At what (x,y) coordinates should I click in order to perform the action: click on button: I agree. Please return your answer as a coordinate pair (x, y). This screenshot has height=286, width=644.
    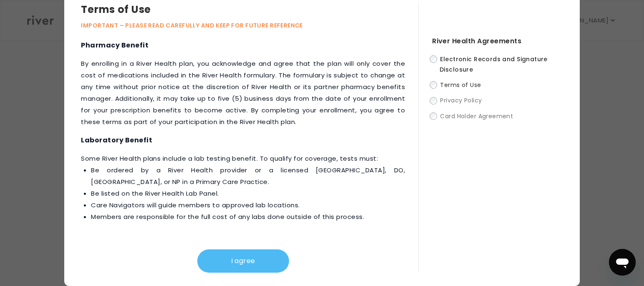
    Looking at the image, I should click on (243, 261).